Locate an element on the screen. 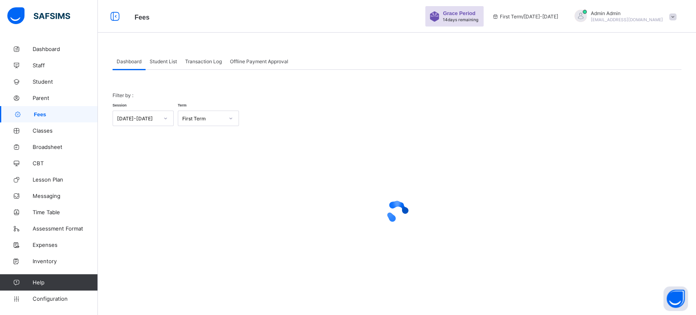 The width and height of the screenshot is (696, 315). span: Inventory is located at coordinates (65, 261).